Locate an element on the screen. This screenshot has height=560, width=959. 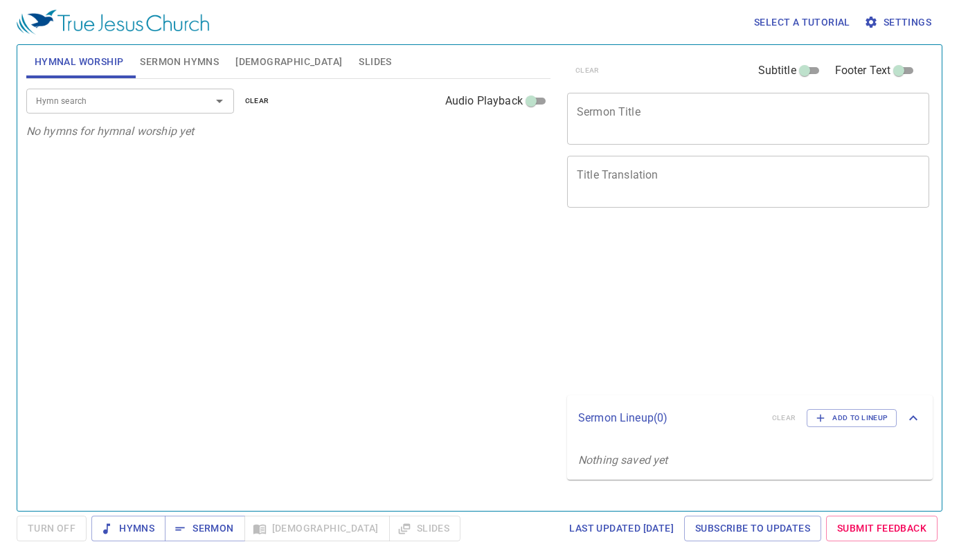
button: Hymns is located at coordinates (128, 528).